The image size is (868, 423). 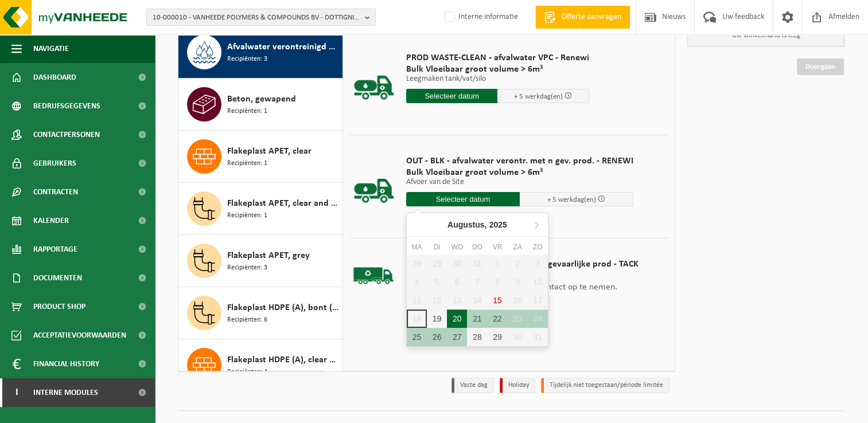 What do you see at coordinates (497, 247) in the screenshot?
I see `div: vr` at bounding box center [497, 247].